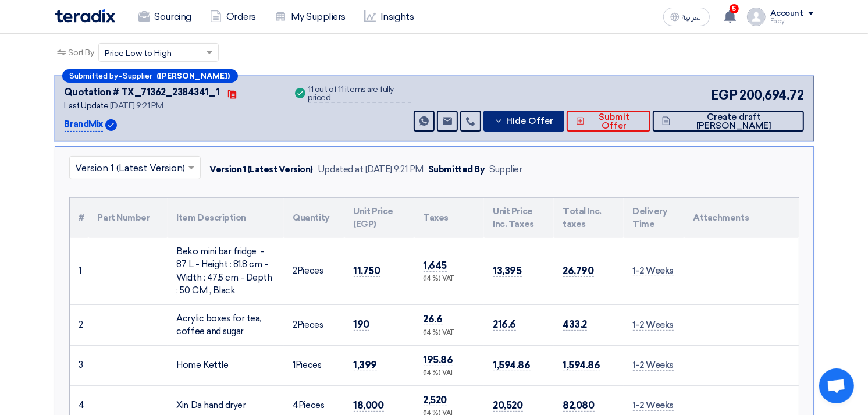 The image size is (868, 415). I want to click on th: Quantity, so click(314, 218).